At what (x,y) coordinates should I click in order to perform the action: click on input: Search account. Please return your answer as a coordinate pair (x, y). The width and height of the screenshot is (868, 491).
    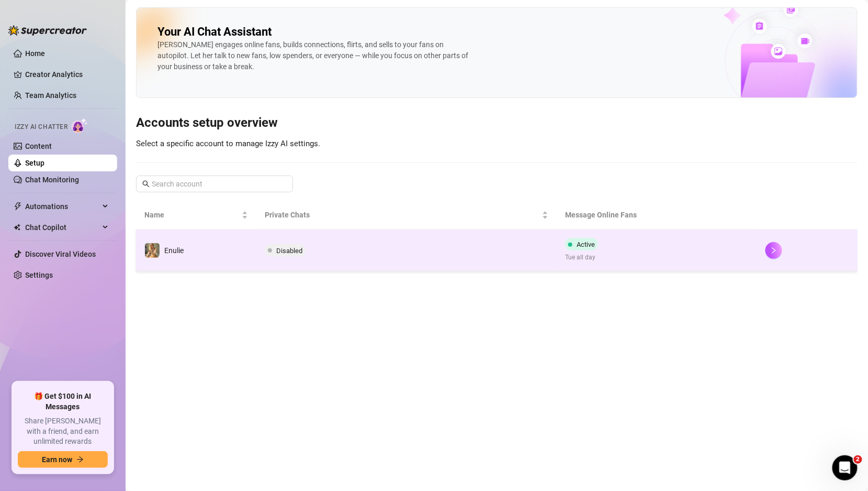
    Looking at the image, I should click on (215, 184).